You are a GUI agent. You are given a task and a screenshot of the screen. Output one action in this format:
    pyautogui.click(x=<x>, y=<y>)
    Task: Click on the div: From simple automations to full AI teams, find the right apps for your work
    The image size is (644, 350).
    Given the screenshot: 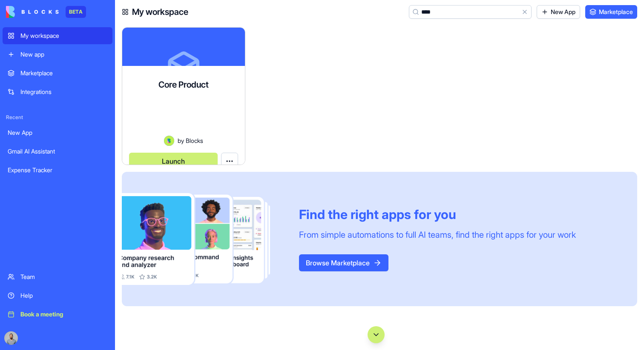 What is the action you would take?
    pyautogui.click(x=438, y=235)
    